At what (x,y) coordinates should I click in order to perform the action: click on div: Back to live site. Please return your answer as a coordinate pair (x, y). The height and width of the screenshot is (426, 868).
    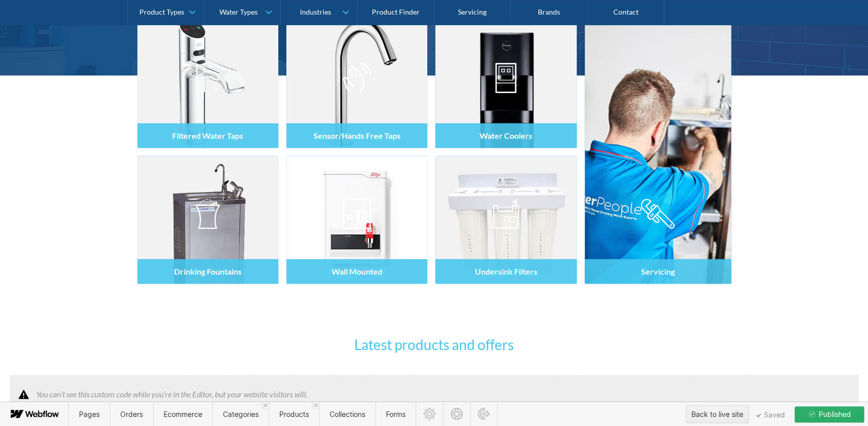
    Looking at the image, I should click on (717, 415).